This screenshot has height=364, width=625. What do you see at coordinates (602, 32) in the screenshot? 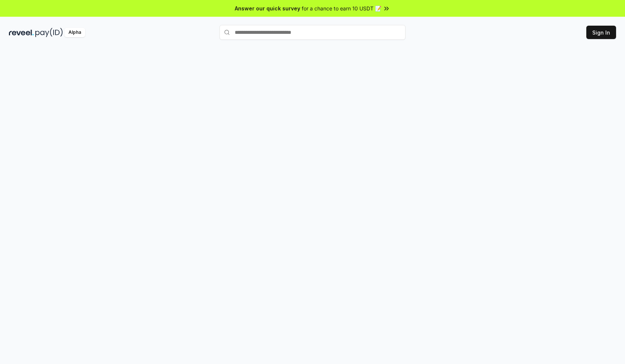
I see `button: Sign In` at bounding box center [602, 32].